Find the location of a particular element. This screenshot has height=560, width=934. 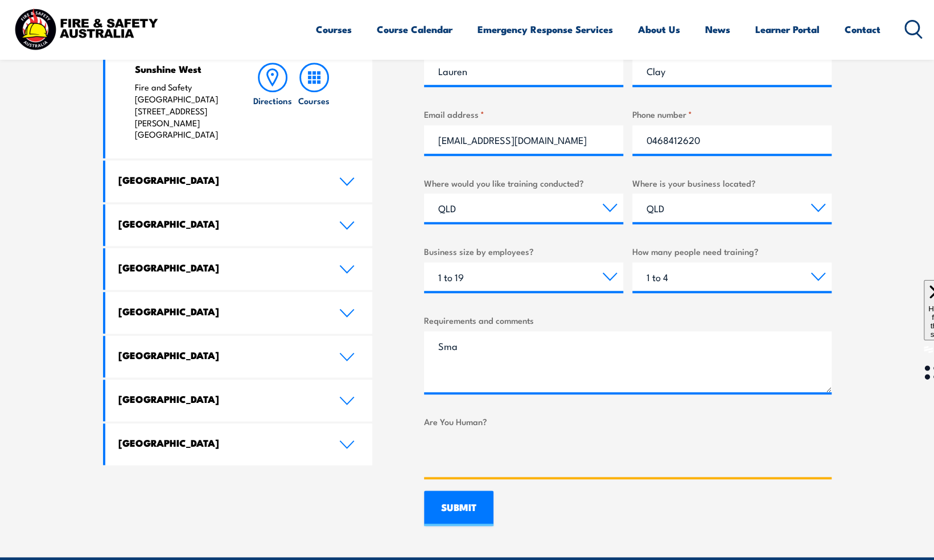

a: Directions is located at coordinates (273, 101).